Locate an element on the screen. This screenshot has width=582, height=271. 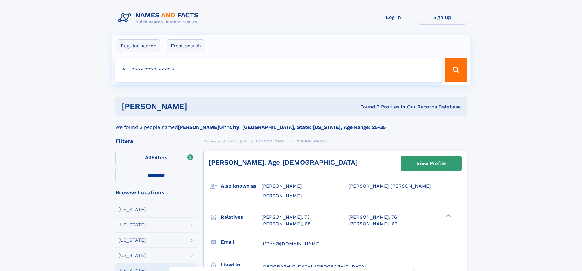
input: search input is located at coordinates (278, 70).